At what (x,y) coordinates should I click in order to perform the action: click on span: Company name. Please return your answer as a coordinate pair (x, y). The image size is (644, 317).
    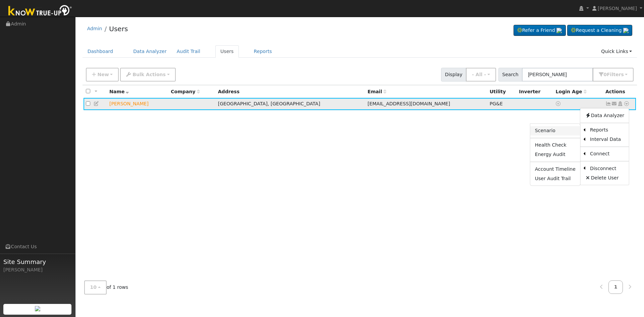
    Looking at the image, I should click on (185, 91).